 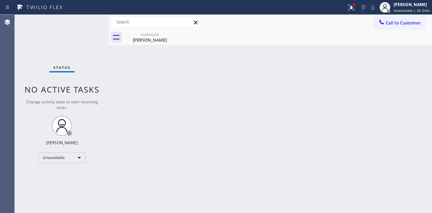 I want to click on button: Call to Customer, so click(x=399, y=23).